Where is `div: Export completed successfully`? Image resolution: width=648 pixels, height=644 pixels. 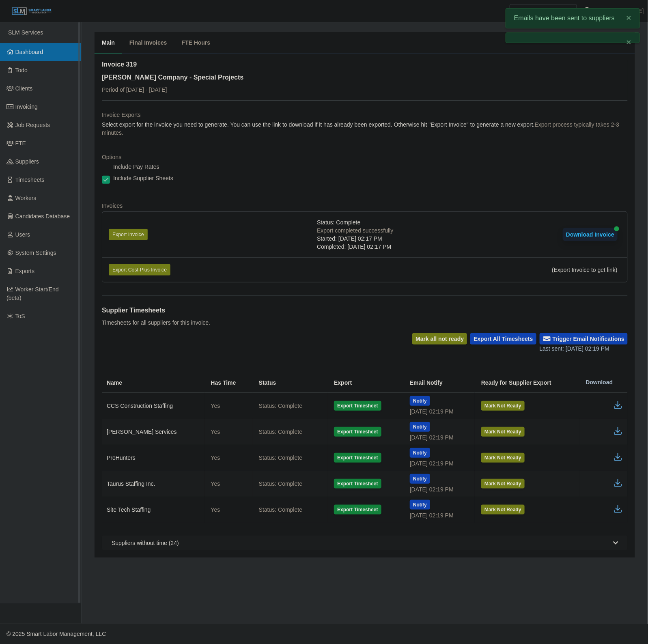
div: Export completed successfully is located at coordinates (355, 230).